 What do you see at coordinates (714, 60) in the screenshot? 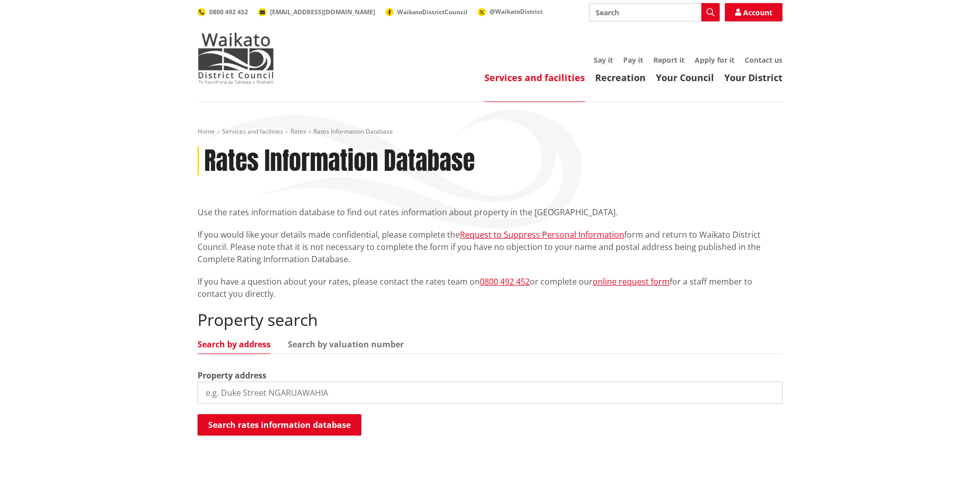
I see `a: Apply for it` at bounding box center [714, 60].